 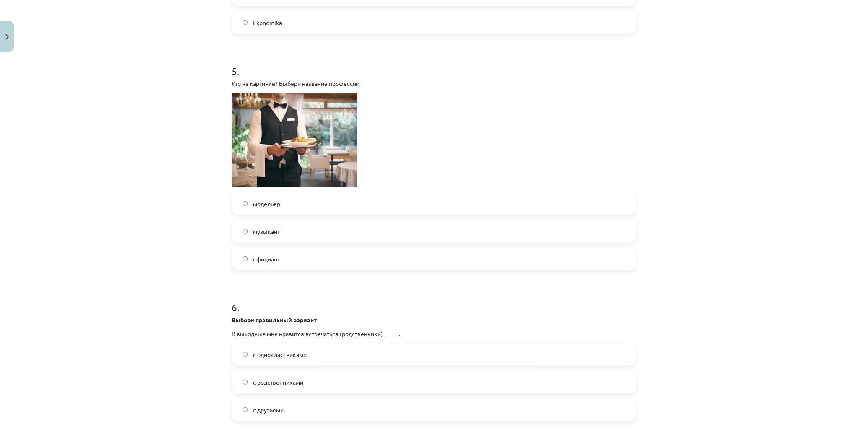 What do you see at coordinates (434, 84) in the screenshot?
I see `p: Кто на картинке? Выбери название профессии` at bounding box center [434, 84].